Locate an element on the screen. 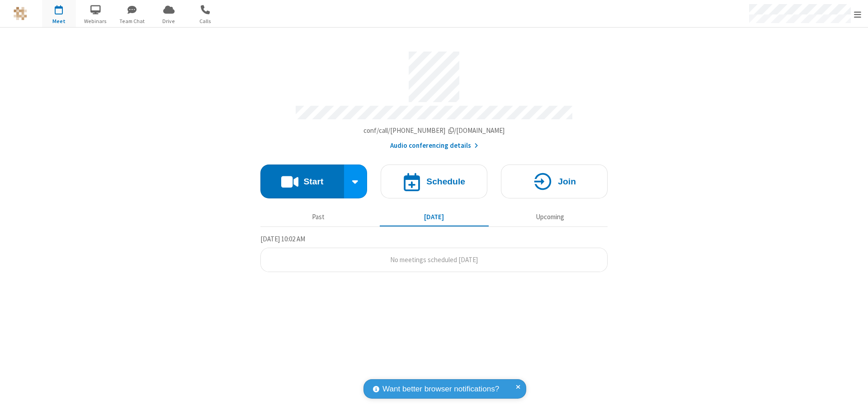  button: Schedule is located at coordinates (434, 182).